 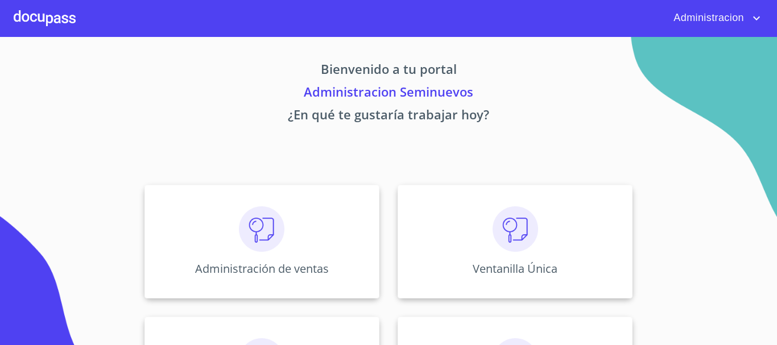 What do you see at coordinates (515, 269) in the screenshot?
I see `p: Ventanilla Única` at bounding box center [515, 269].